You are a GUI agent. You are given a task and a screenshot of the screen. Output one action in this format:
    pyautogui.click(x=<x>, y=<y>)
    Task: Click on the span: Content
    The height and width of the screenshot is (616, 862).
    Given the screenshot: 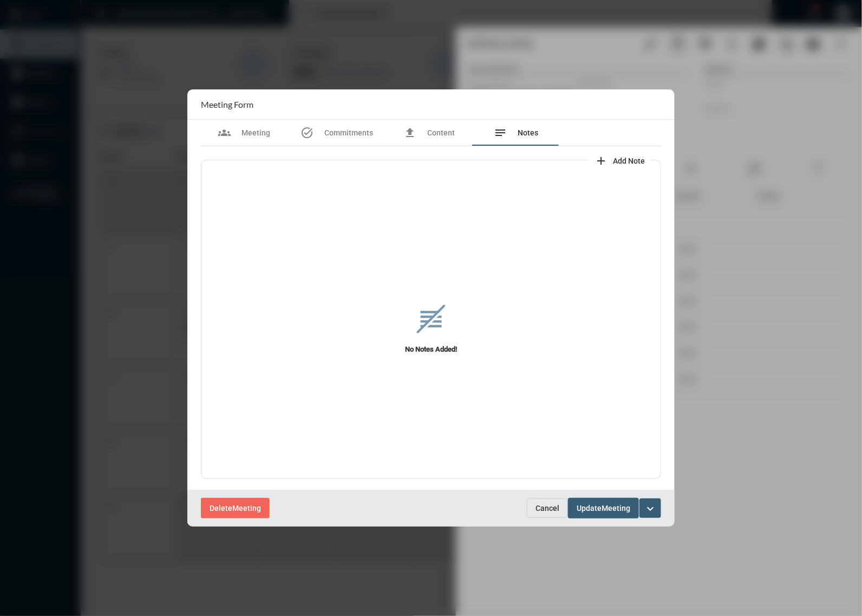 What is the action you would take?
    pyautogui.click(x=442, y=133)
    